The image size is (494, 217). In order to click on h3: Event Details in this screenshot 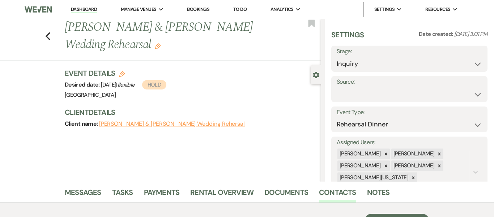, I will do `click(115, 73)`.